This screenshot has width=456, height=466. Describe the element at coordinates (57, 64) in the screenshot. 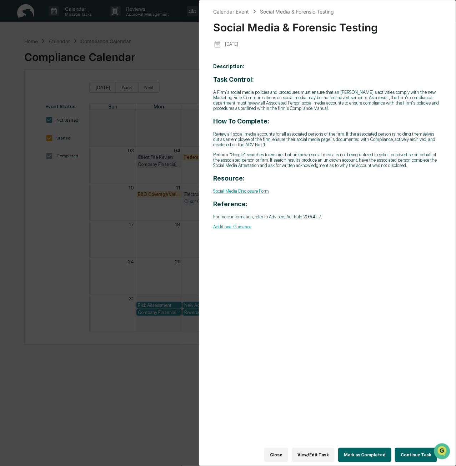

I see `div: We're available if you need us!` at that location.